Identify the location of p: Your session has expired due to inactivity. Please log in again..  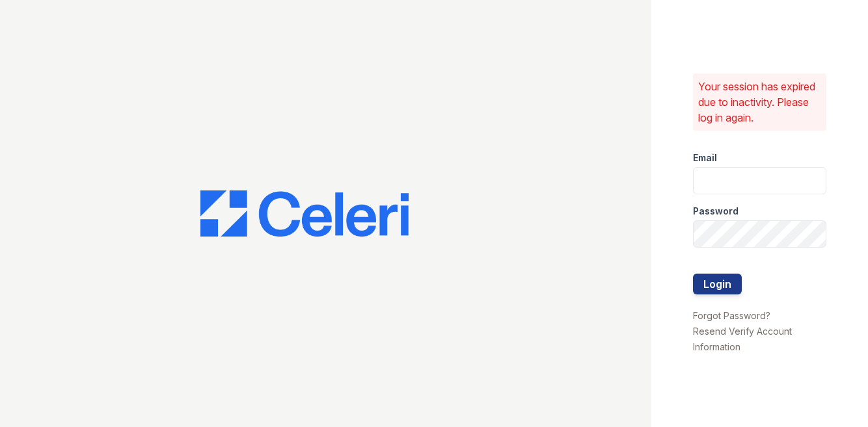
(760, 102).